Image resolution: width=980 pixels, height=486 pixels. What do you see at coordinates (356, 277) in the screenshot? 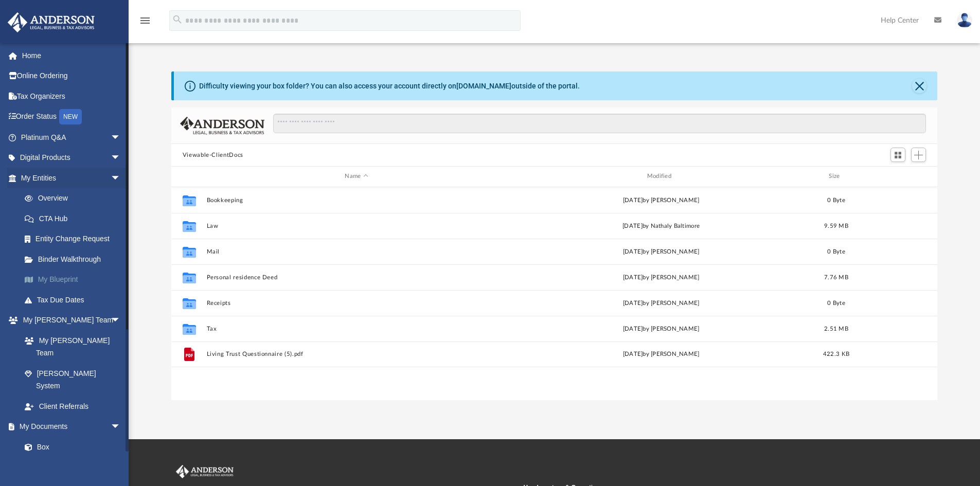
I see `button: Personal residence Deed` at bounding box center [356, 277].